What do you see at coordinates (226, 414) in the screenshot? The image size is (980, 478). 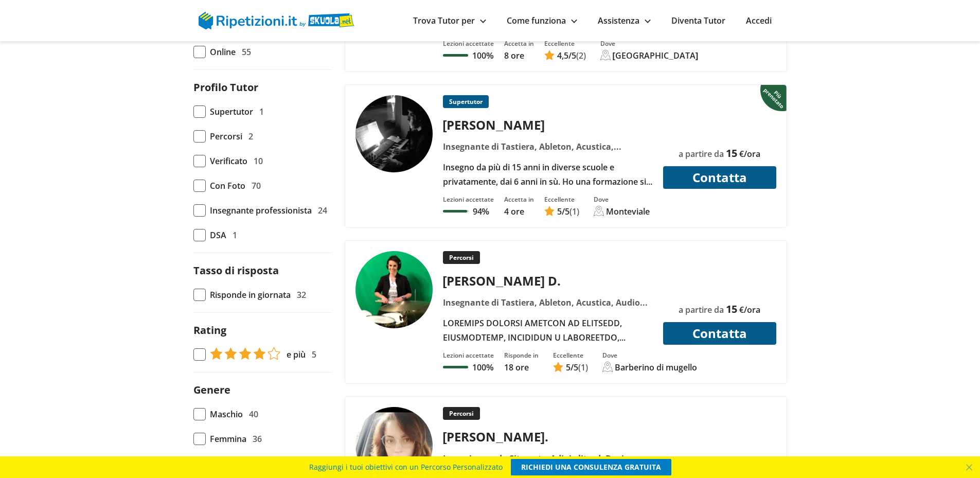 I see `span: Maschio` at bounding box center [226, 414].